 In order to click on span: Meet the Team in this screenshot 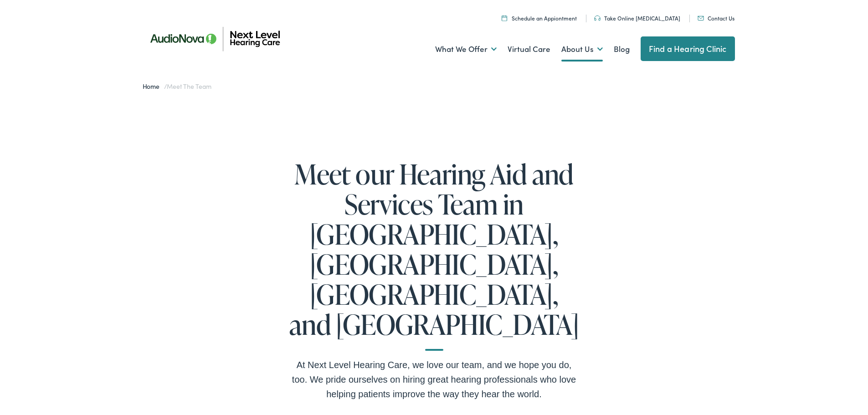, I will do `click(189, 86)`.